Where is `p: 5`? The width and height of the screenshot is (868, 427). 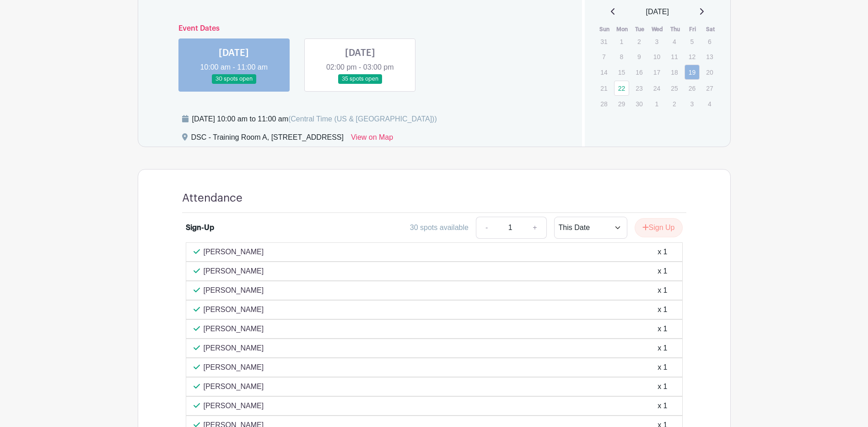
p: 5 is located at coordinates (692, 42).